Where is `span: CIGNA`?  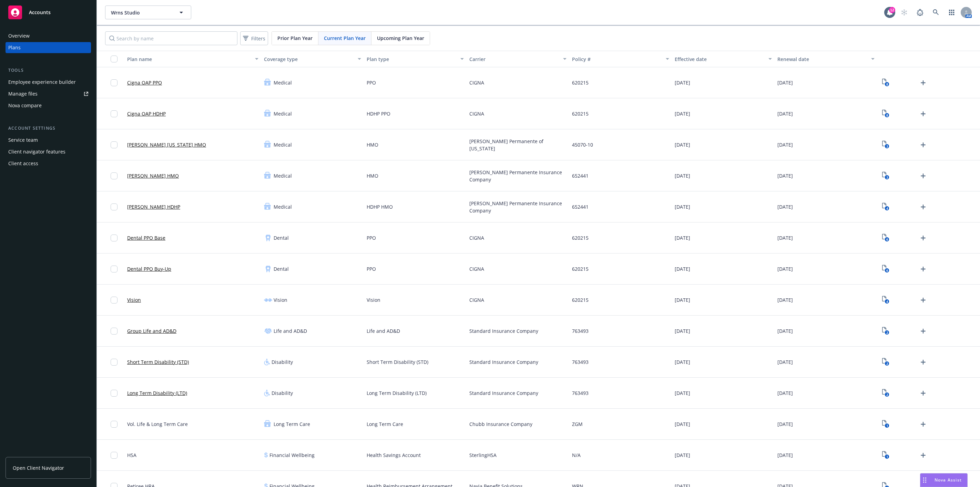 span: CIGNA is located at coordinates (476, 238).